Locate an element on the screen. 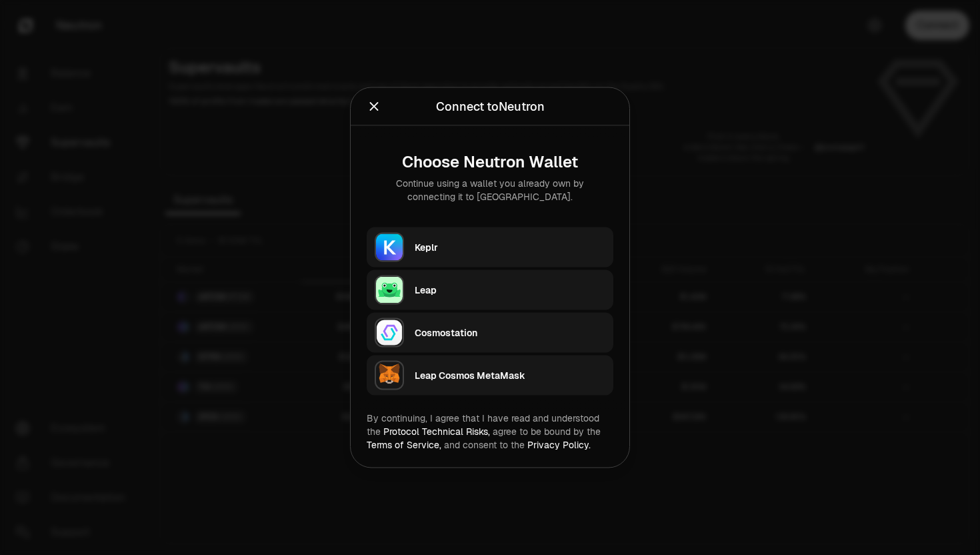 The height and width of the screenshot is (555, 980). div: Leap Cosmos MetaMask is located at coordinates (510, 376).